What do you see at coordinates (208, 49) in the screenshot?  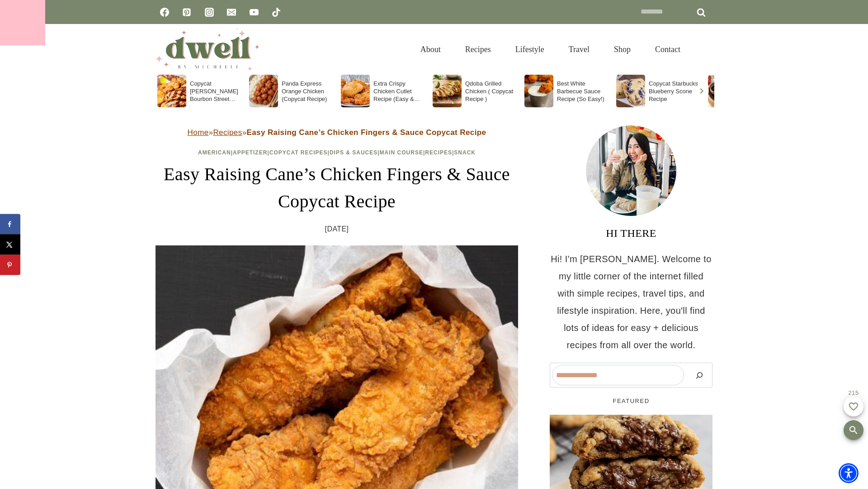 I see `a: DWELL by michelle` at bounding box center [208, 49].